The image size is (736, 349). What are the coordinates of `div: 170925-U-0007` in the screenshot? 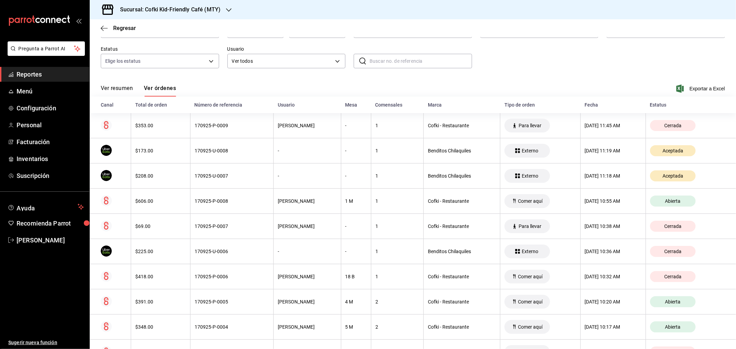 It's located at (232, 176).